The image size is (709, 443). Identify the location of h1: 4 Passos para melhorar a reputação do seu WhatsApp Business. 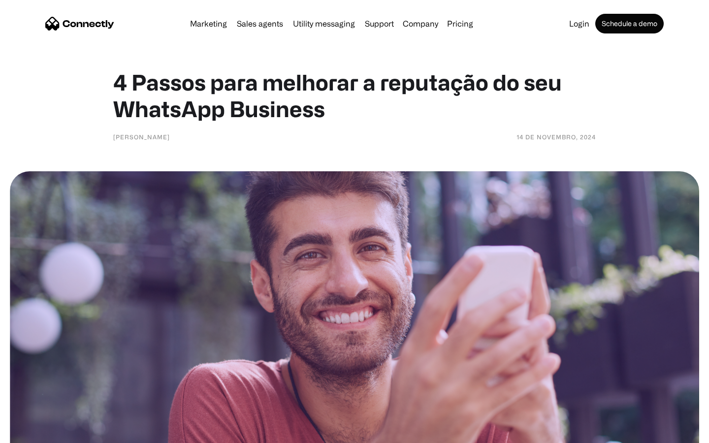
(355, 96).